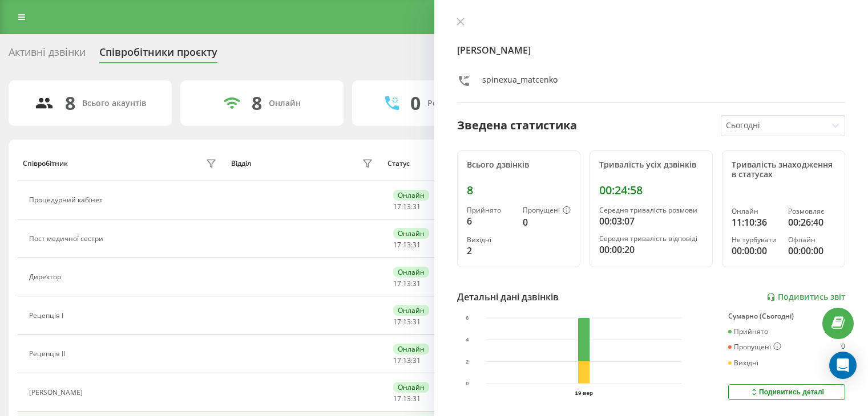 This screenshot has width=868, height=416. What do you see at coordinates (786, 392) in the screenshot?
I see `div: Подивитись деталі` at bounding box center [786, 392].